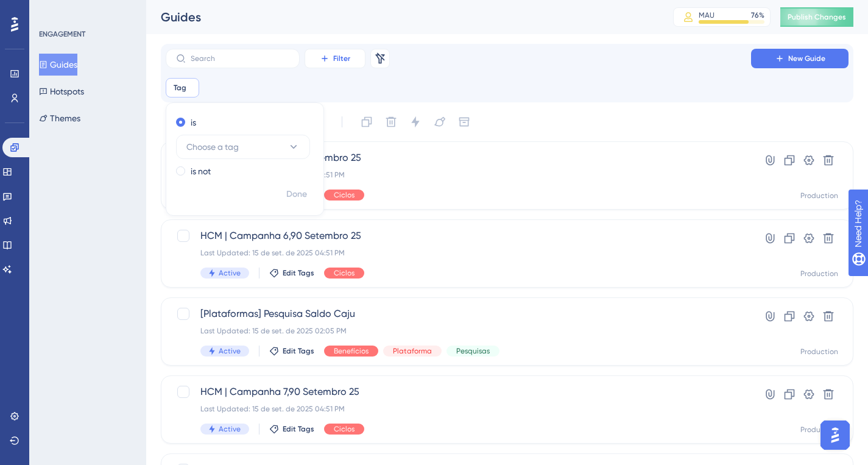  I want to click on span: [Plataformas] Pesquisa Saldo Caju, so click(458, 314).